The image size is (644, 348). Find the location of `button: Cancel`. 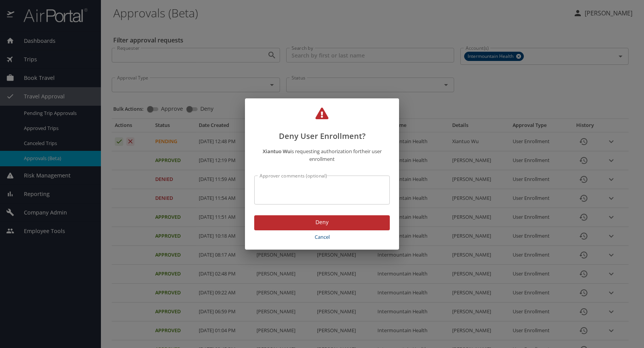

button: Cancel is located at coordinates (322, 237).